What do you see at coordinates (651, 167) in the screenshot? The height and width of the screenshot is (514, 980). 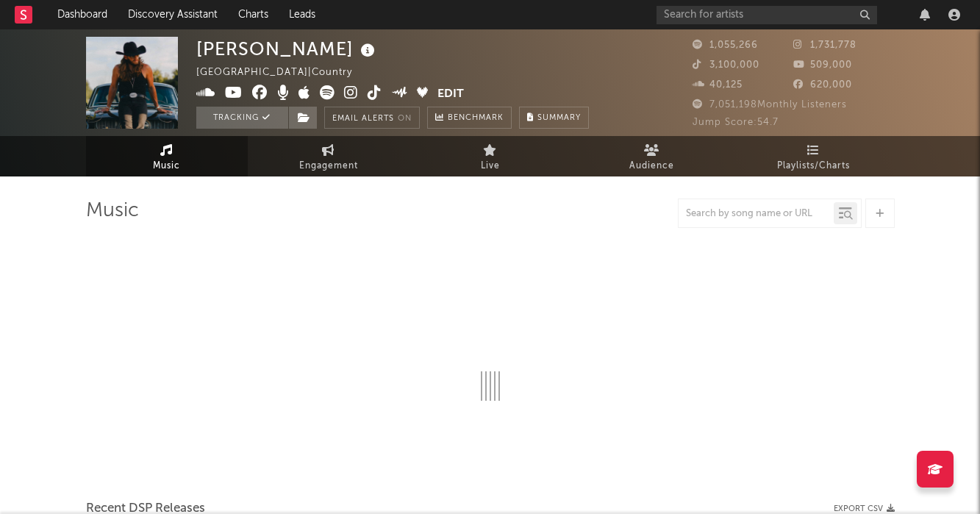 I see `span: Audience` at bounding box center [651, 167].